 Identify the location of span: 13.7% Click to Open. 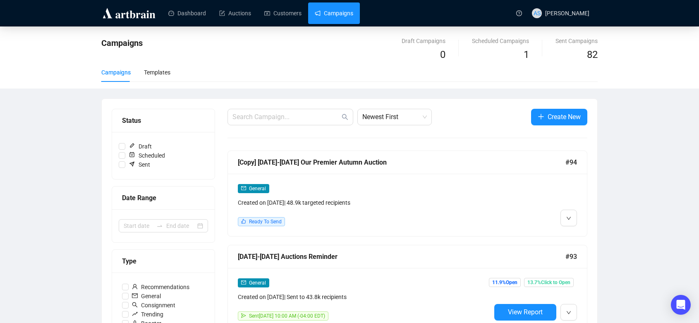
(549, 283).